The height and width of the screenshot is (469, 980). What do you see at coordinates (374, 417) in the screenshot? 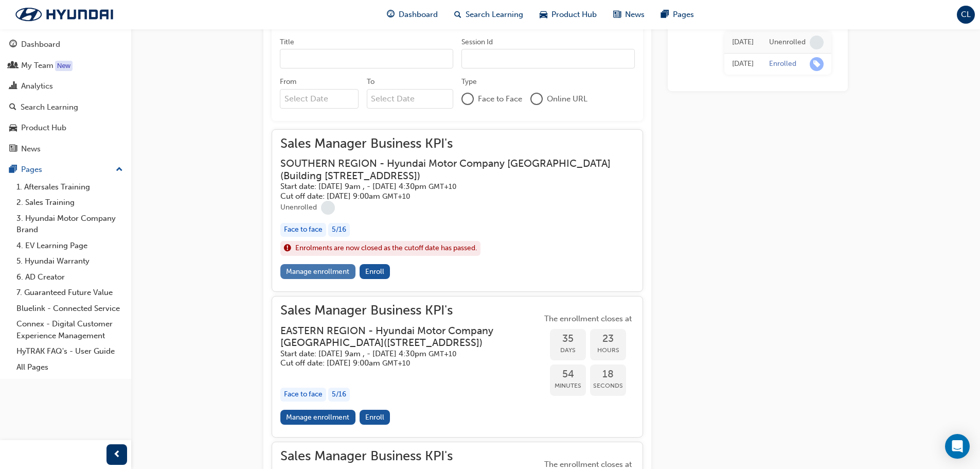
I see `span: Enroll` at bounding box center [374, 417].